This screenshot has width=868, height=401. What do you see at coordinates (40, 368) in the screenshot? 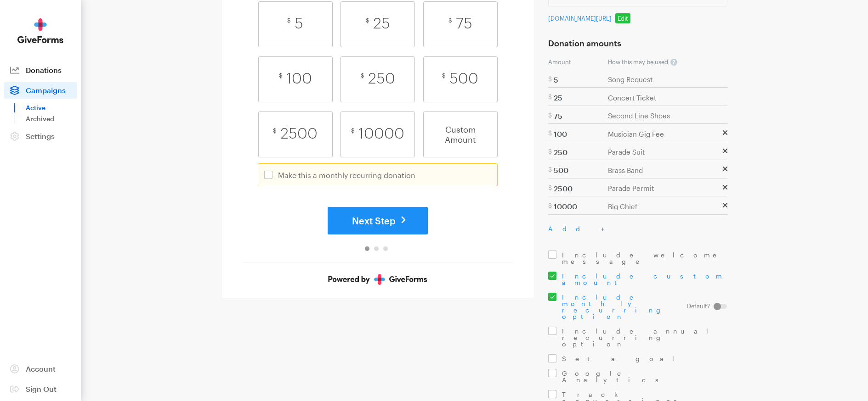
I see `span: Account` at bounding box center [40, 368].